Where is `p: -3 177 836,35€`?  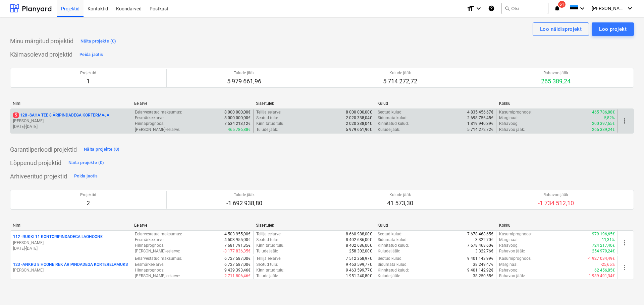 p: -3 177 836,35€ is located at coordinates (237, 251).